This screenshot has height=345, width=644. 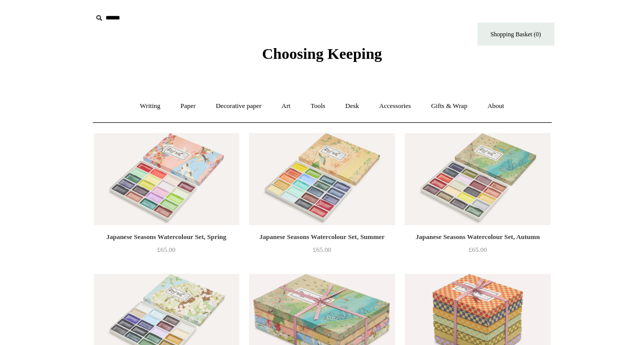 I want to click on img: Japanese Seasons Watercolour Set, Spring, so click(x=167, y=179).